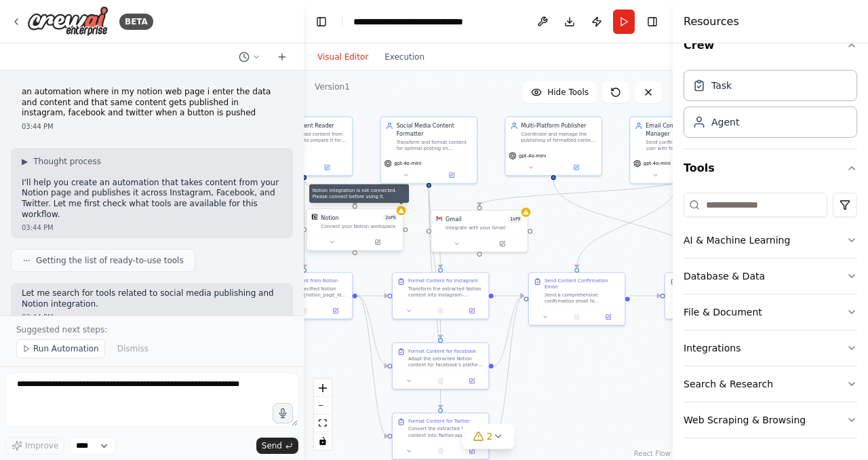 This screenshot has width=868, height=460. Describe the element at coordinates (404, 57) in the screenshot. I see `button: Execution` at that location.